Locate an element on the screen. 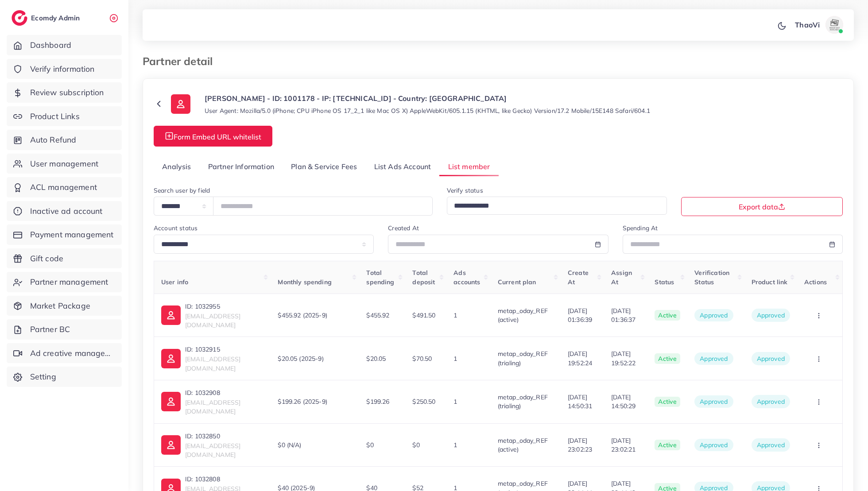 The image size is (868, 491). img: logo is located at coordinates (19, 18).